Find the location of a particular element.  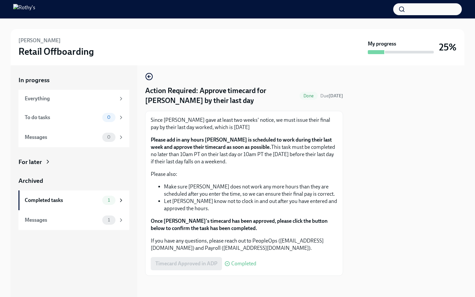

a: In progress is located at coordinates (74, 80).